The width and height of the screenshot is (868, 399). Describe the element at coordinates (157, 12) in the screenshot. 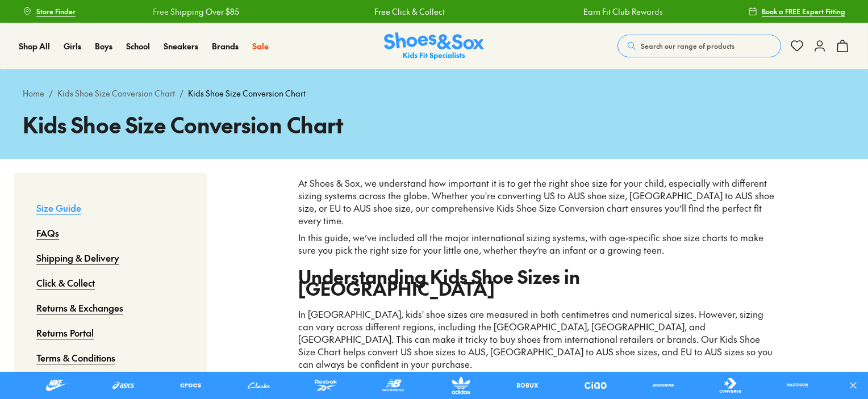

I see `a: Free Shipping Over $85` at that location.